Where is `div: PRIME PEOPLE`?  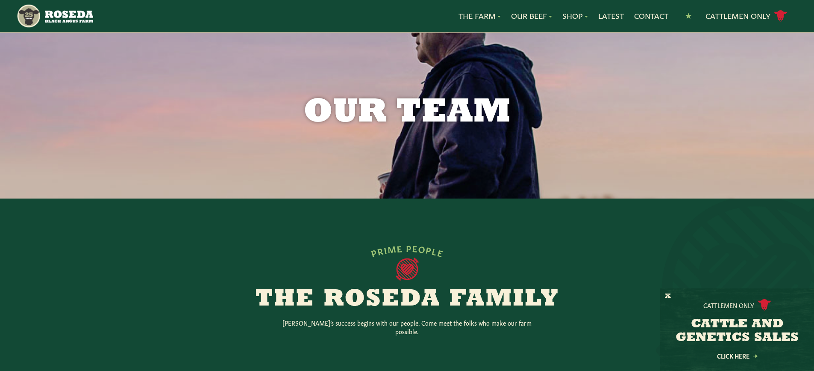 div: PRIME PEOPLE is located at coordinates (407, 250).